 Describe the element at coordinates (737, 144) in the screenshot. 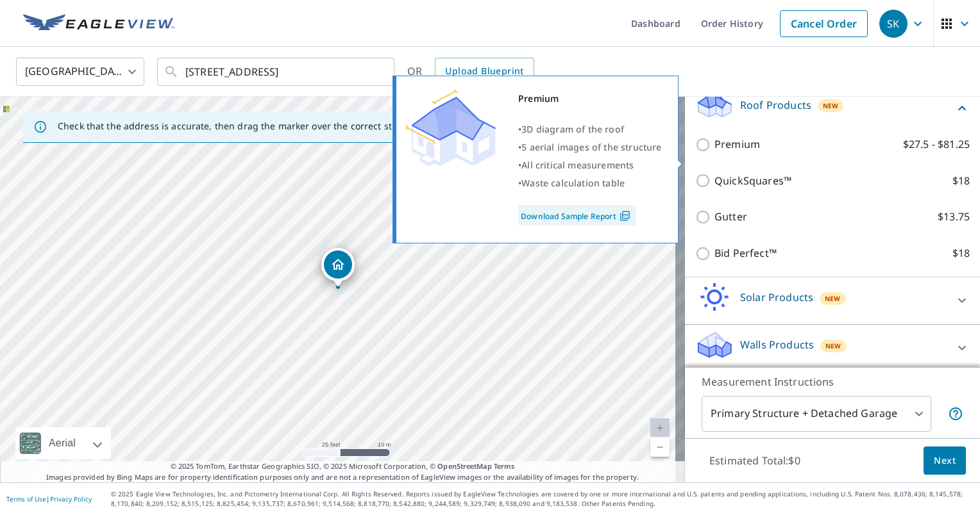

I see `p: Premium` at that location.